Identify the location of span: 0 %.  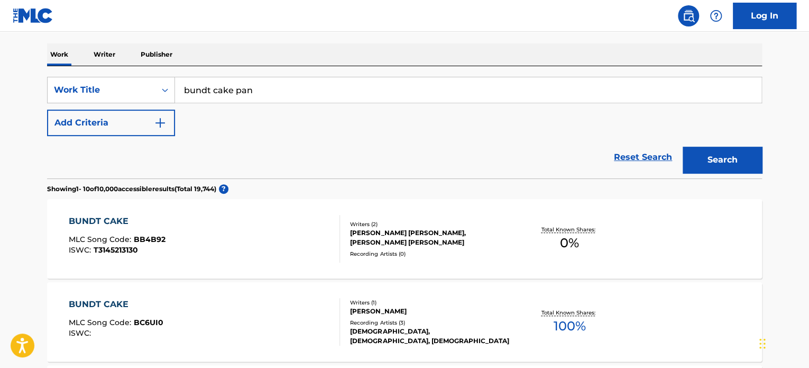
(570, 243).